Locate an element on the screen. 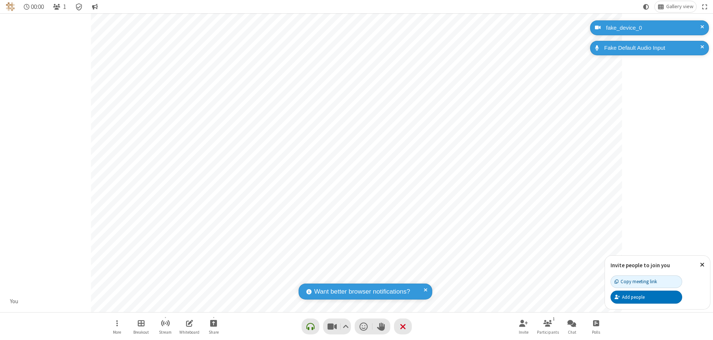  span: Breakout is located at coordinates (141, 332).